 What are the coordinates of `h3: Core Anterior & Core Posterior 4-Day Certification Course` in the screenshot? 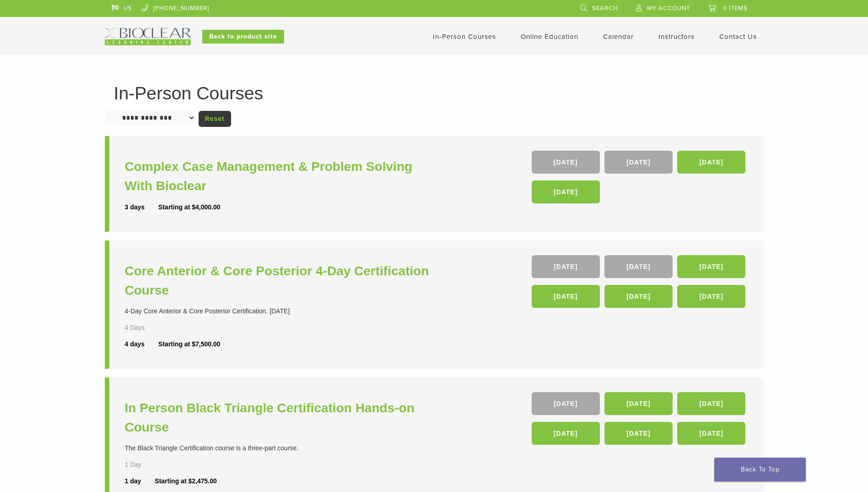 It's located at (280, 281).